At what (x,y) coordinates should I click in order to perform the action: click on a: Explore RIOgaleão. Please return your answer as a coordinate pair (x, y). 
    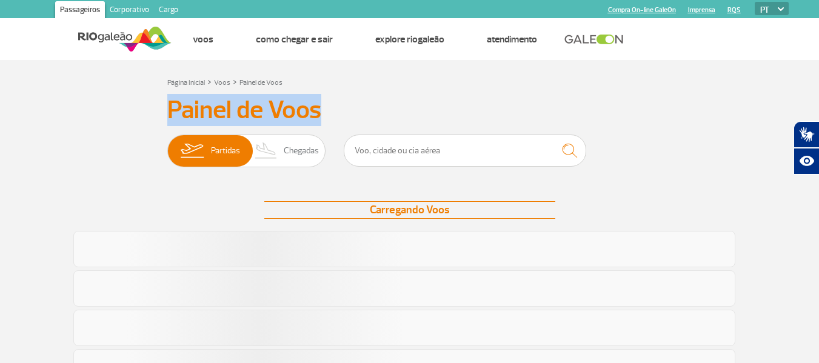
    Looking at the image, I should click on (410, 39).